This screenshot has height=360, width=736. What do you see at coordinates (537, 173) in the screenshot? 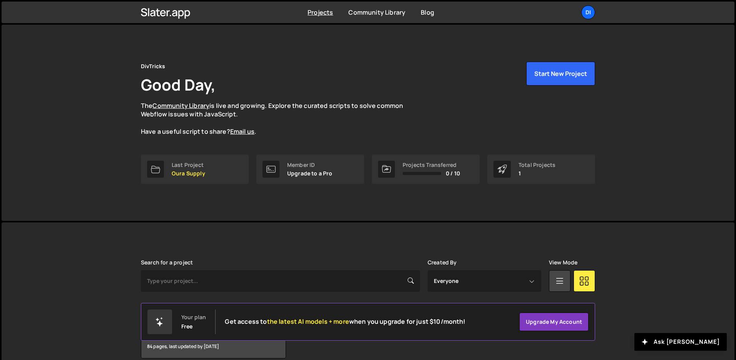
I see `p: 1` at bounding box center [537, 173].